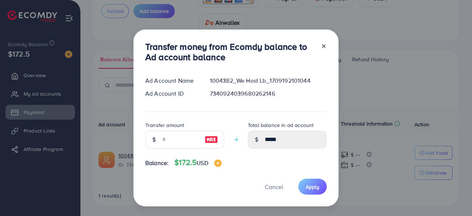 This screenshot has width=472, height=216. I want to click on h3: Transfer money from Ecomdy balance to Ad account balance, so click(230, 52).